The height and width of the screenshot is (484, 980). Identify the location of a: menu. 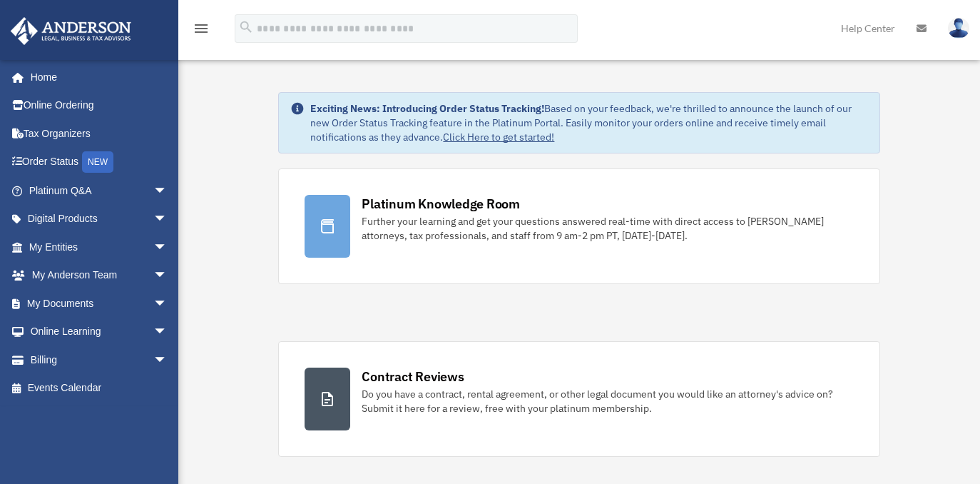
(201, 31).